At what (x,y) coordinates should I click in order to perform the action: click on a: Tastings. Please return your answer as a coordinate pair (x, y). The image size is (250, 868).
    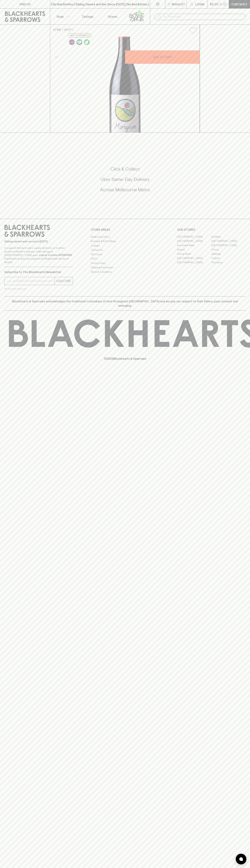
    Looking at the image, I should click on (88, 17).